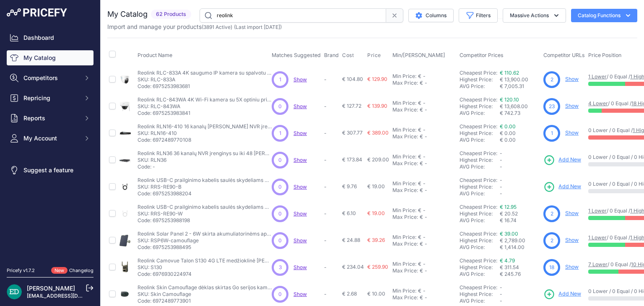 The width and height of the screenshot is (644, 306). Describe the element at coordinates (352, 133) in the screenshot. I see `span: € 307.77` at that location.